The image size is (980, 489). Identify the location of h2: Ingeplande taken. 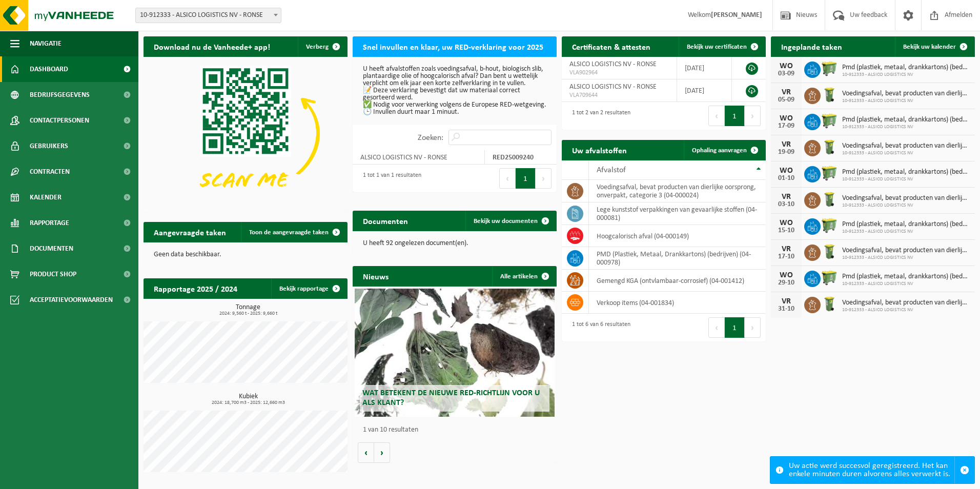
(812, 46).